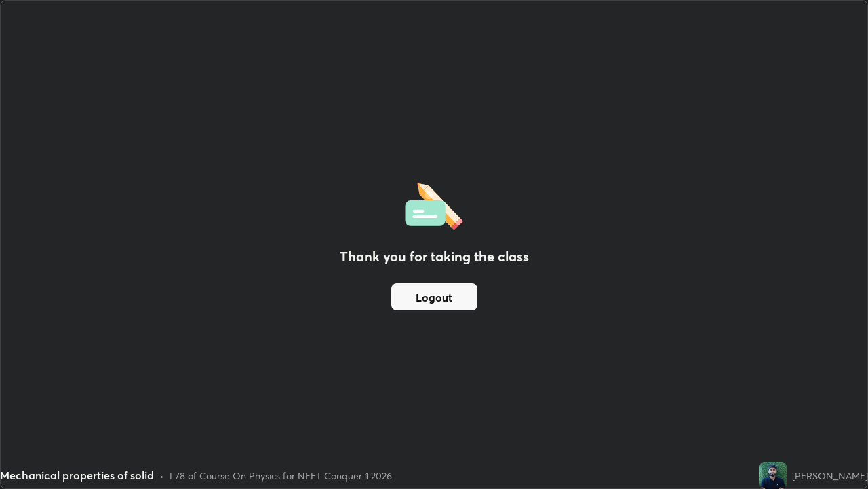 The width and height of the screenshot is (868, 489). What do you see at coordinates (434, 297) in the screenshot?
I see `button: Logout` at bounding box center [434, 297].